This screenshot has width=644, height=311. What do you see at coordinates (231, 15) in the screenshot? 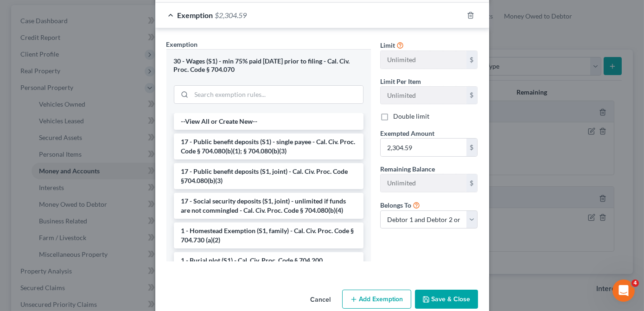
I see `span: $2,304.59` at bounding box center [231, 15].